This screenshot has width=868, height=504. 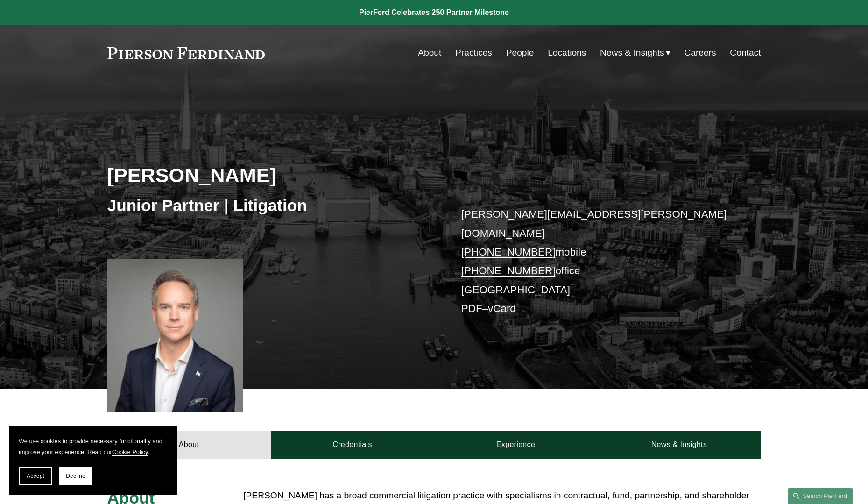 What do you see at coordinates (745, 53) in the screenshot?
I see `a: Contact` at bounding box center [745, 53].